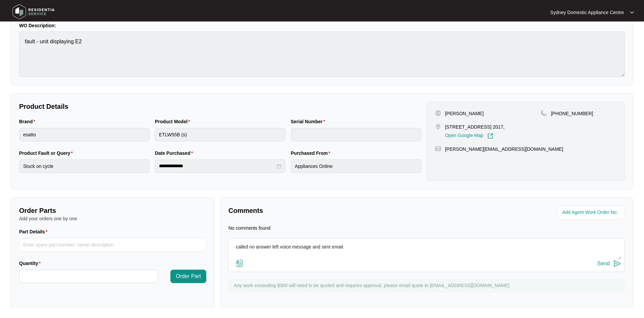  Describe the element at coordinates (47, 153) in the screenshot. I see `label: Product Fault or Query` at that location.